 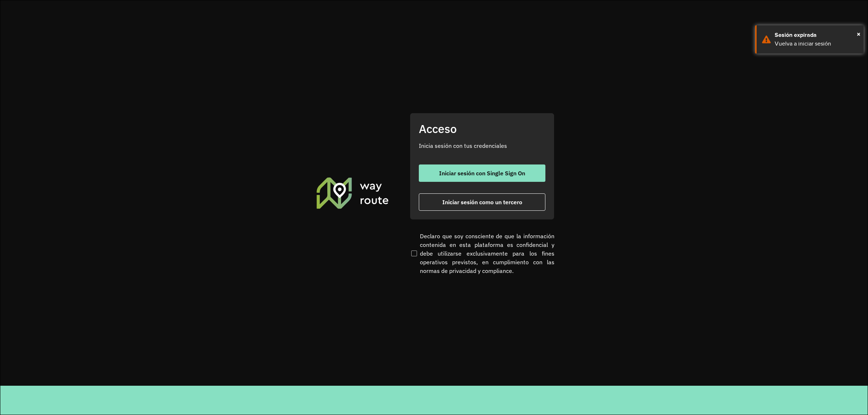 What do you see at coordinates (352, 193) in the screenshot?
I see `img: Roteirizador AmbevTech` at bounding box center [352, 193].